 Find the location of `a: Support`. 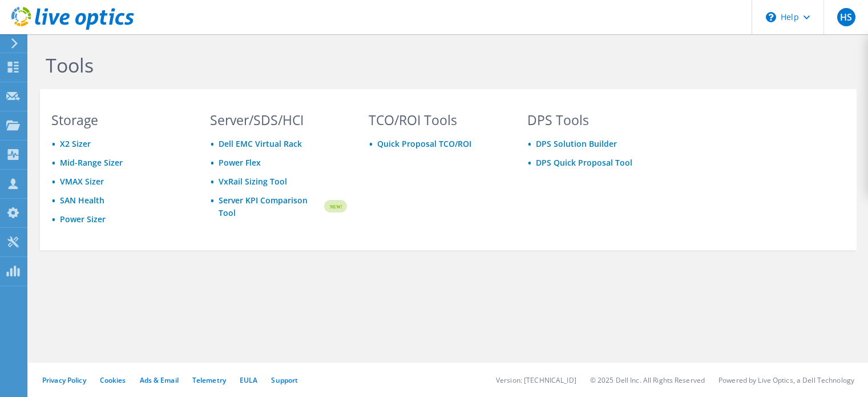

a: Support is located at coordinates (284, 379).